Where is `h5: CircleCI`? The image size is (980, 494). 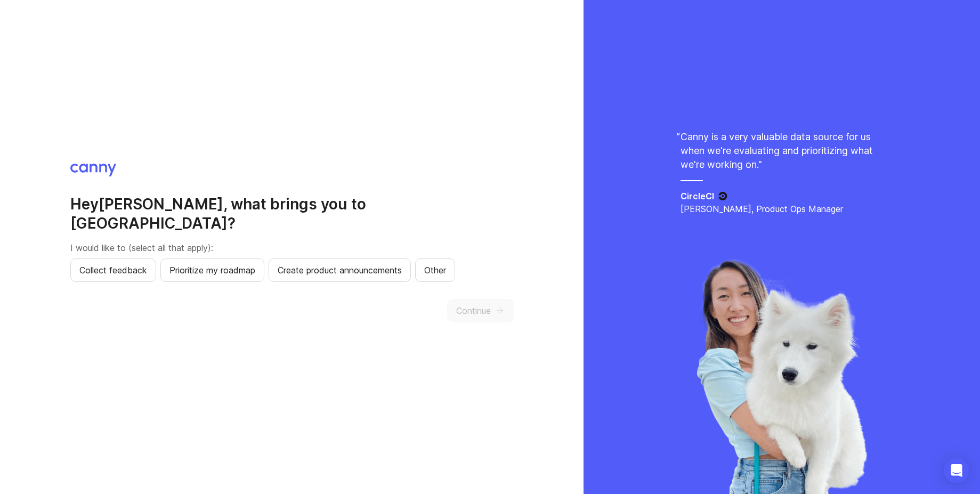
h5: CircleCI is located at coordinates (697, 196).